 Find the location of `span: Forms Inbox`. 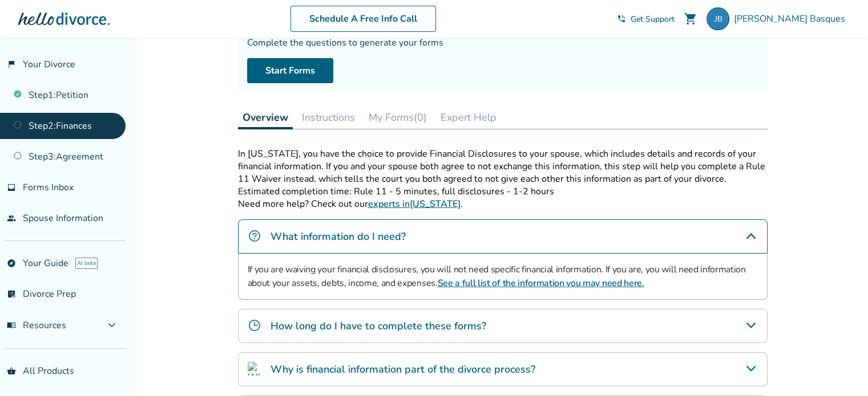

span: Forms Inbox is located at coordinates (48, 188).